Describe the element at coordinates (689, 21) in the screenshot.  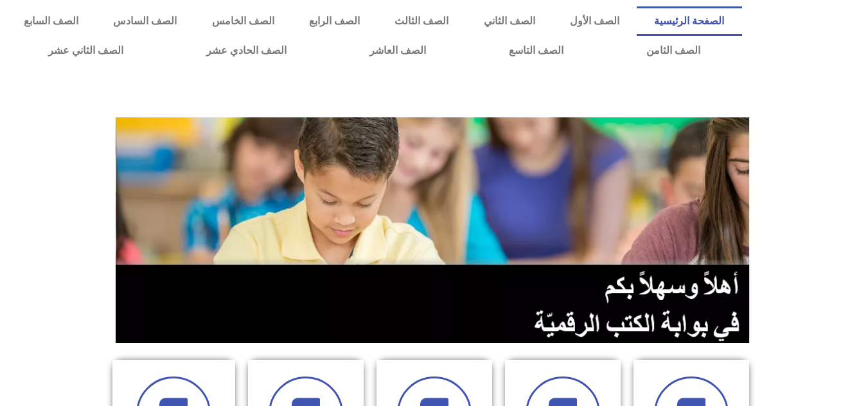
I see `a: الصفحة الرئيسية` at that location.